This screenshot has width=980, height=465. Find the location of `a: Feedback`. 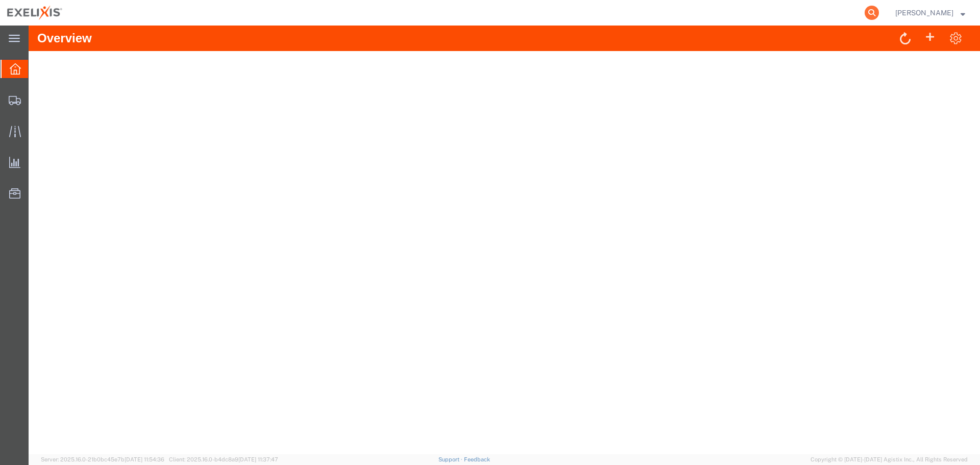

a: Feedback is located at coordinates (477, 460).